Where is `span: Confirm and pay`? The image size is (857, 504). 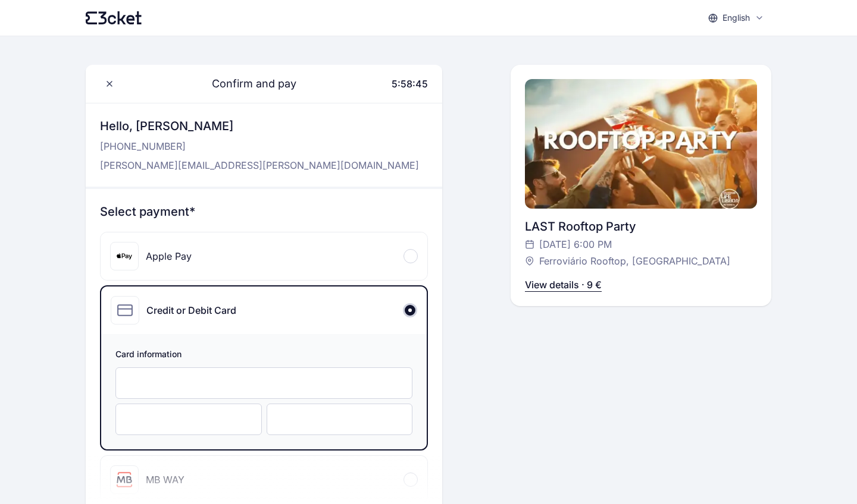 span: Confirm and pay is located at coordinates (247, 84).